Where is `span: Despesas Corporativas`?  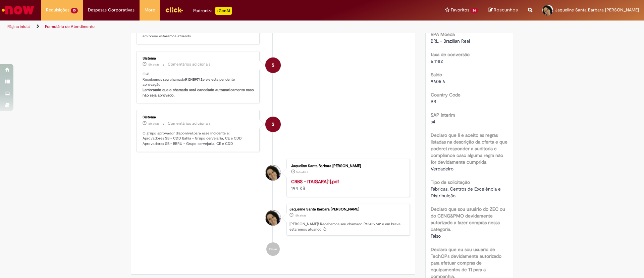
span: Despesas Corporativas is located at coordinates (111, 10).